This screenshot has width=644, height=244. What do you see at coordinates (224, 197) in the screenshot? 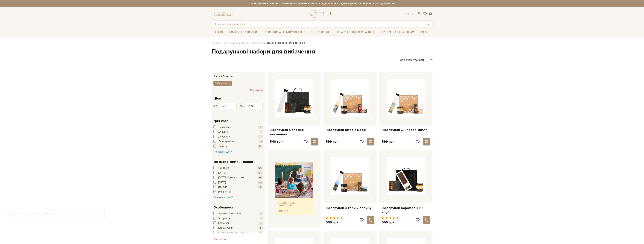
I see `span: Показати ще 27` at bounding box center [224, 197].